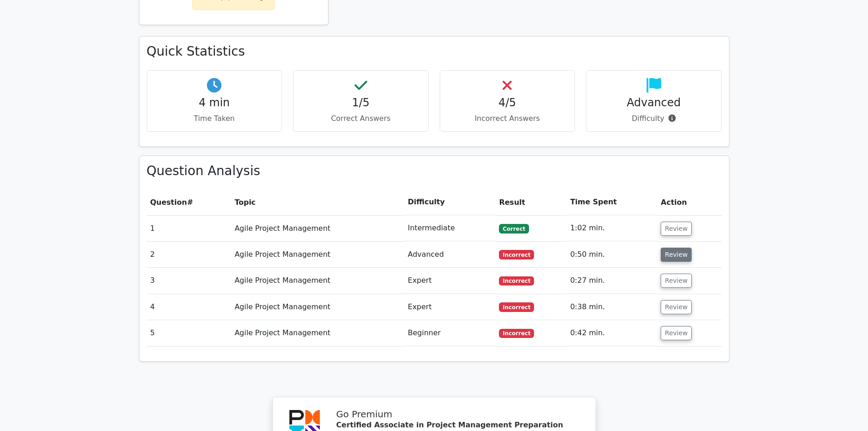  Describe the element at coordinates (508, 103) in the screenshot. I see `h4: 4/5` at that location.